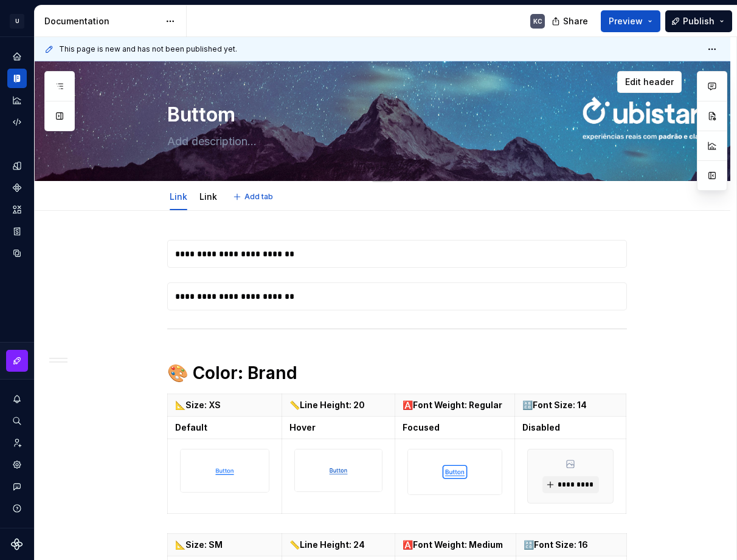 This screenshot has height=560, width=737. I want to click on div: Data sources, so click(17, 253).